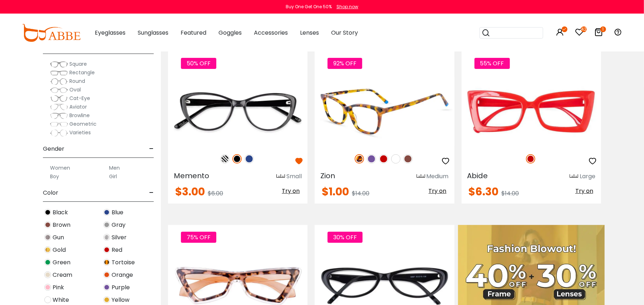  I want to click on span: Tortoise, so click(123, 262).